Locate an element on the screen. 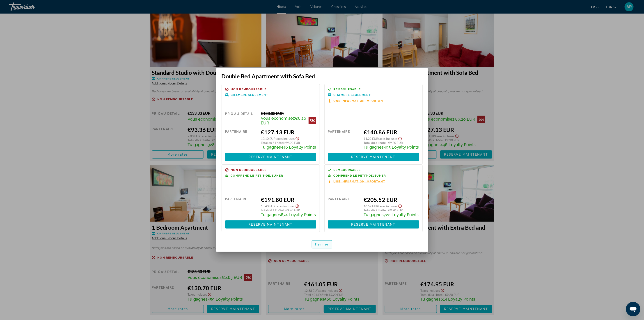 This screenshot has height=320, width=644. div: €127.13 EUR is located at coordinates (288, 132).